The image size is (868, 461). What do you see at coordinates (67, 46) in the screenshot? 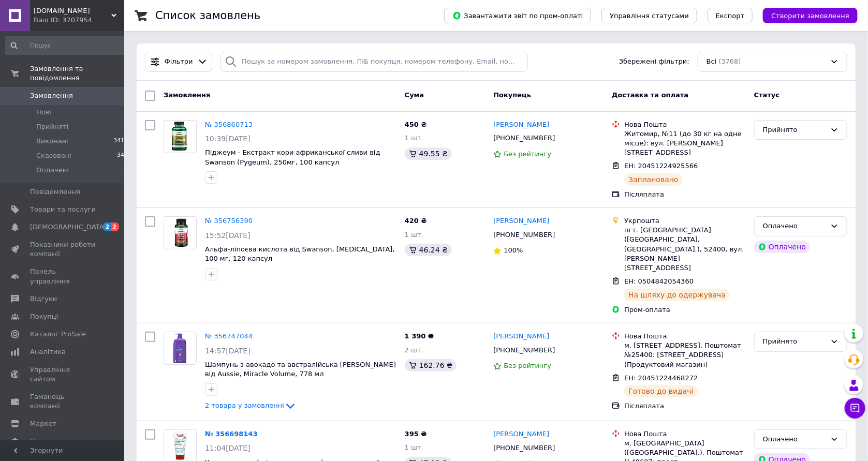
I see `input: Пошук` at bounding box center [67, 46].